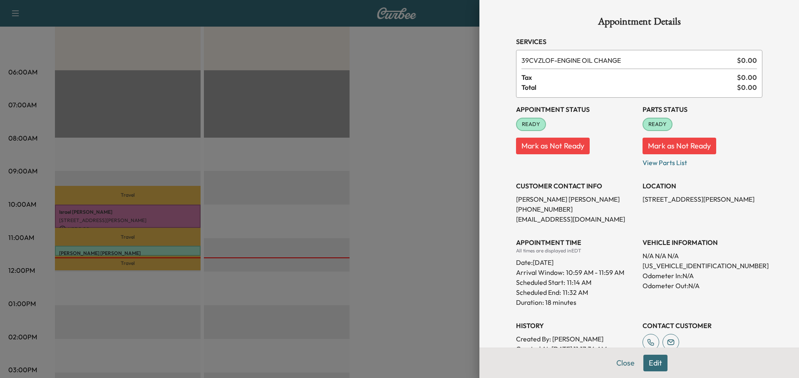  What do you see at coordinates (538, 292) in the screenshot?
I see `p: Scheduled End:` at bounding box center [538, 292].